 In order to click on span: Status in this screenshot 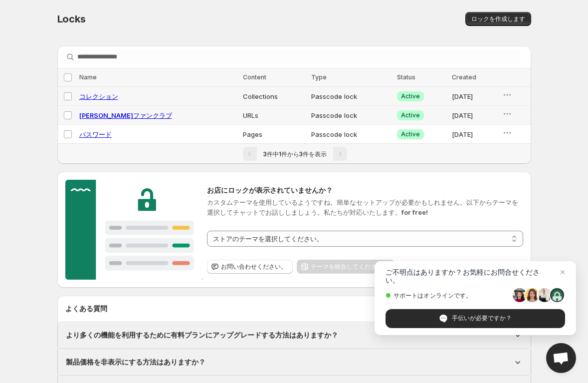, I will do `click(406, 77)`.